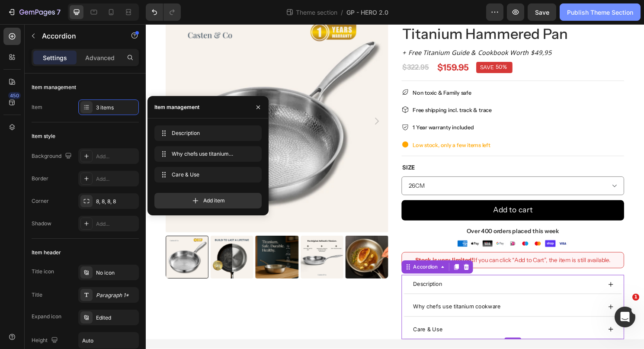  Describe the element at coordinates (542, 12) in the screenshot. I see `span: Save` at that location.